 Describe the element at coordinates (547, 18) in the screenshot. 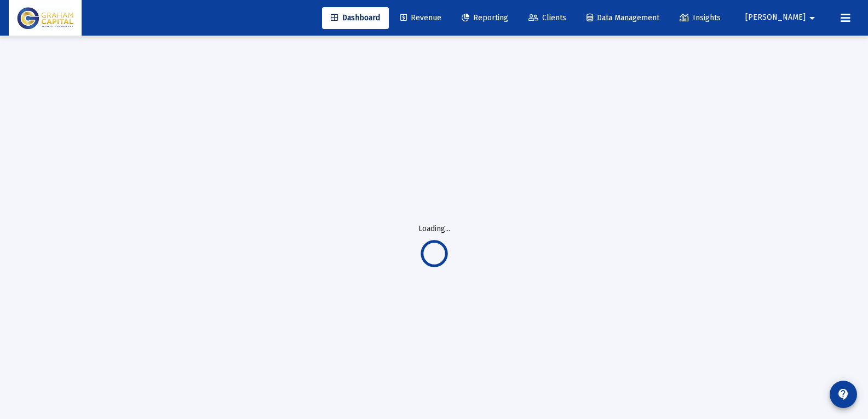

I see `a: Clients` at that location.